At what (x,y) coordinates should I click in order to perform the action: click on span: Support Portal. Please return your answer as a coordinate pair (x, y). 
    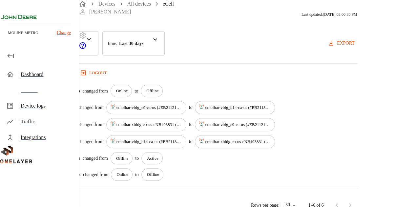
    Looking at the image, I should click on (83, 48).